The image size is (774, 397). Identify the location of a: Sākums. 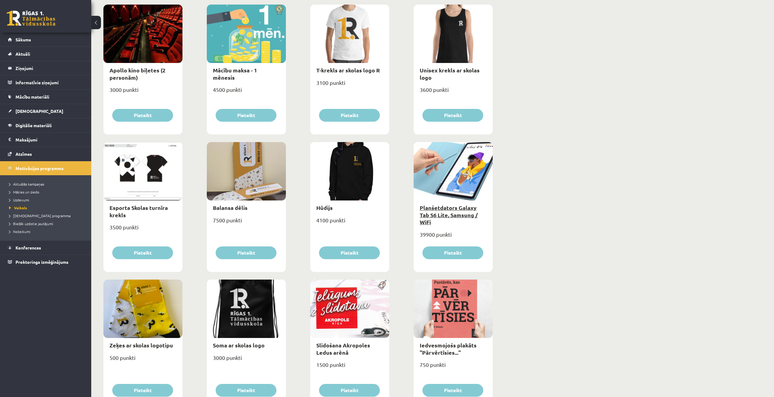
(46, 40).